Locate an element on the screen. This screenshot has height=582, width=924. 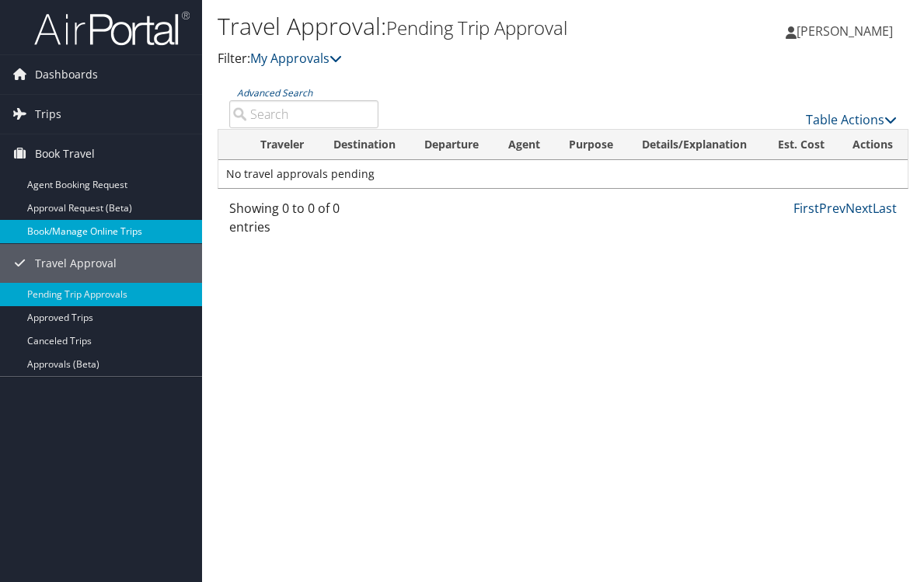
th: Est. Cost: activate to sort column ascending is located at coordinates (799, 145).